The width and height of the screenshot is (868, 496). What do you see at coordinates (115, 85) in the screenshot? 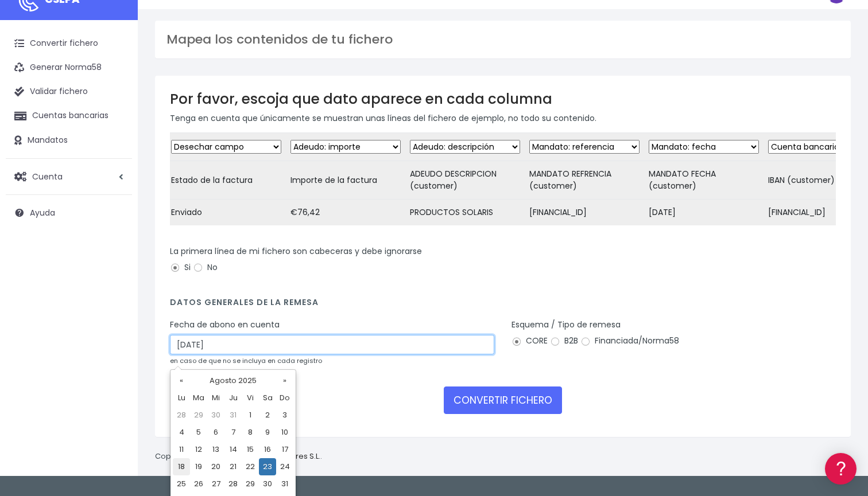
I see `div: Información general` at bounding box center [115, 85].